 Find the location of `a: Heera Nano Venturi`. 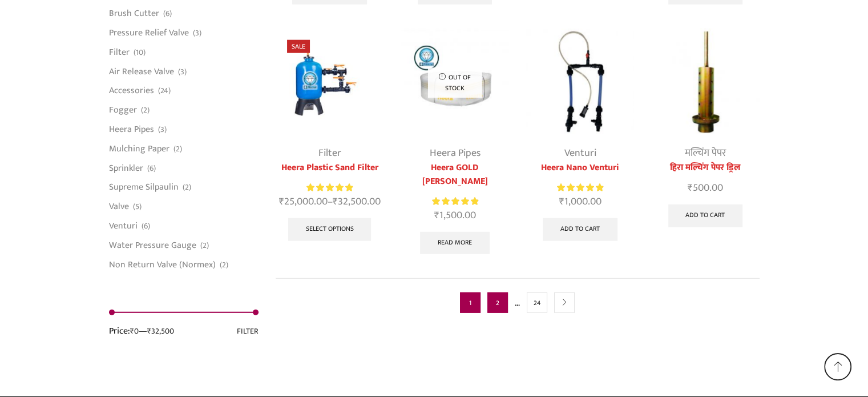

a: Heera Nano Venturi is located at coordinates (580, 168).